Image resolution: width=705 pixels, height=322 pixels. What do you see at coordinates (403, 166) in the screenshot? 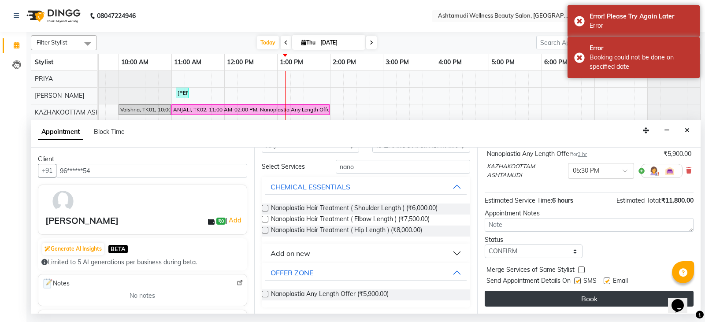
I see `input: Search by service name` at bounding box center [403, 166].